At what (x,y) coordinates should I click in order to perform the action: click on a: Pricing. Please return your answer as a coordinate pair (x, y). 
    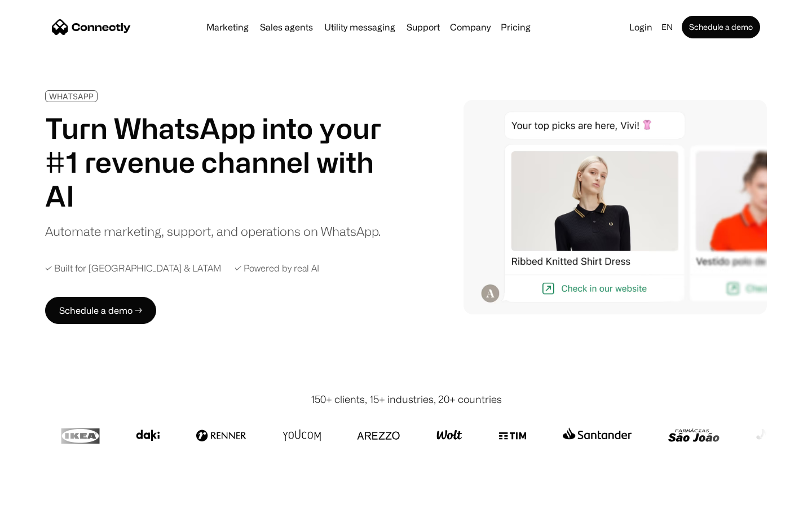
    Looking at the image, I should click on (515, 27).